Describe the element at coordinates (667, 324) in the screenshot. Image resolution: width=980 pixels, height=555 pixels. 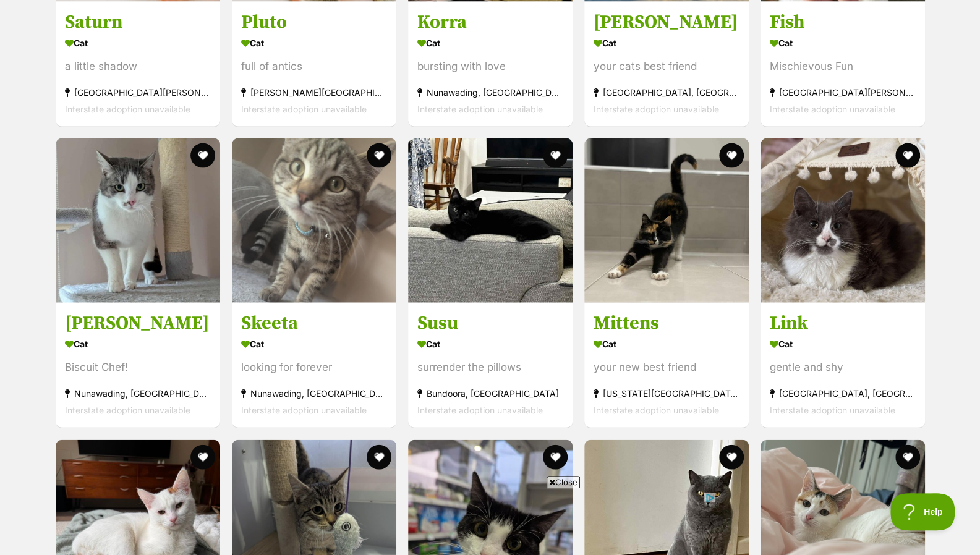
I see `h3: Mittens` at that location.